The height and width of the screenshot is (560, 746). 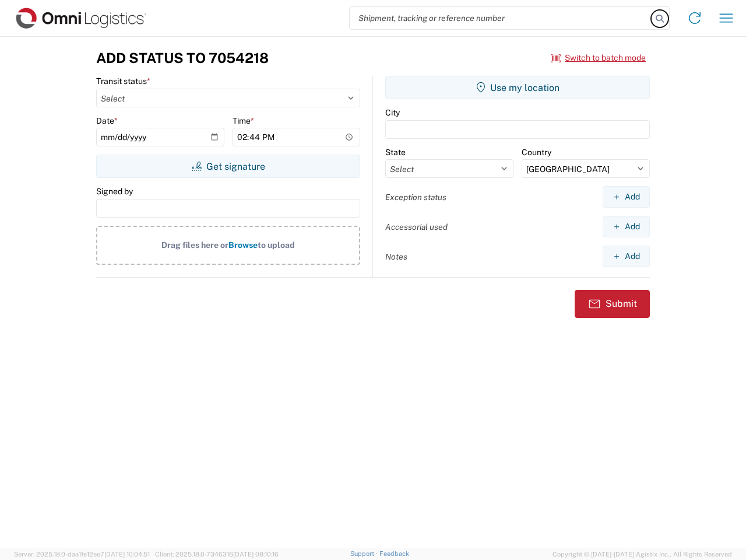 What do you see at coordinates (415, 197) in the screenshot?
I see `label: Exception status` at bounding box center [415, 197].